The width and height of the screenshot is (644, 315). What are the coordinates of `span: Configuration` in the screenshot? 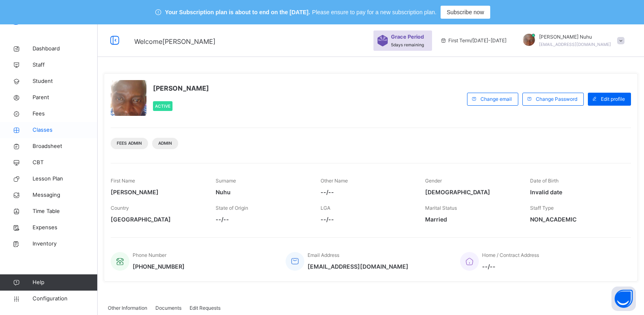 It's located at (65, 299).